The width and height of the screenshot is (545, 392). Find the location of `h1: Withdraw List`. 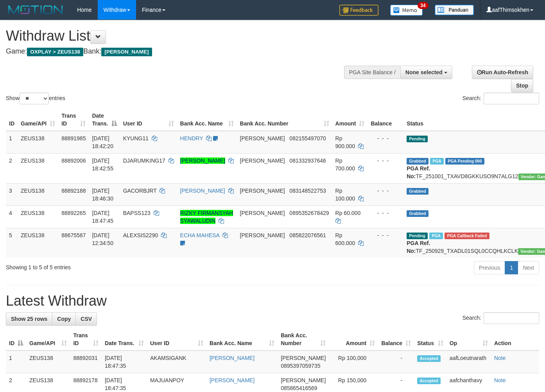

h1: Withdraw List is located at coordinates (181, 36).